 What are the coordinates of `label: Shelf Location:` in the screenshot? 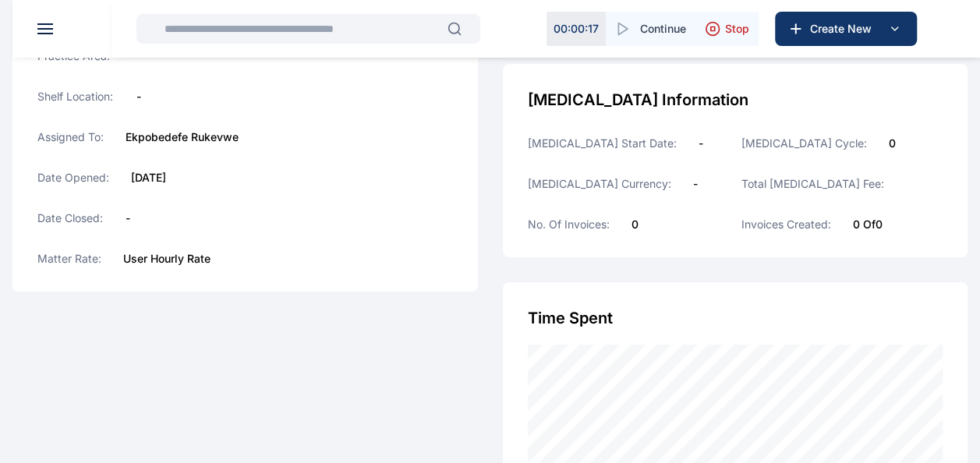 It's located at (75, 97).